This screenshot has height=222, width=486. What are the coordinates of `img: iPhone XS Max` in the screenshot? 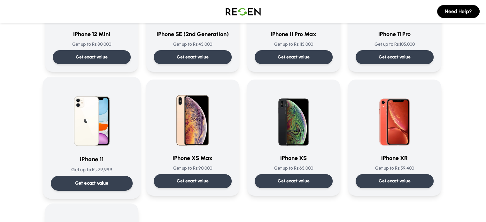 It's located at (193, 118).